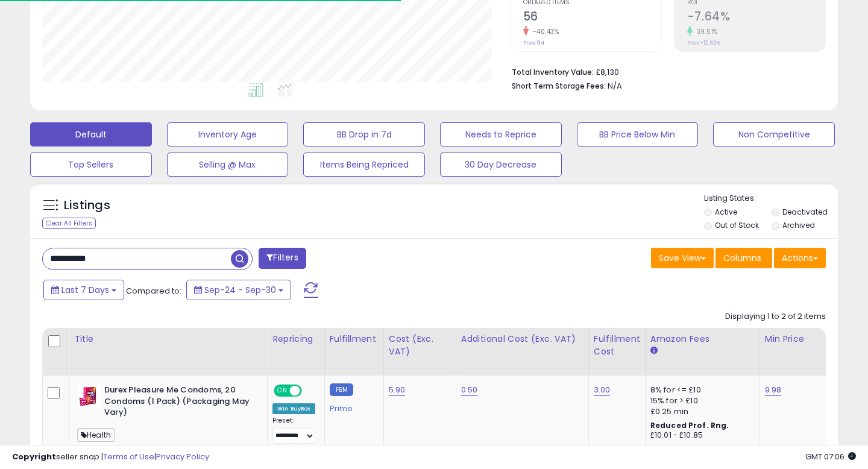 The height and width of the screenshot is (469, 868). I want to click on div: Displaying 1 to 2 of 2 items, so click(775, 316).